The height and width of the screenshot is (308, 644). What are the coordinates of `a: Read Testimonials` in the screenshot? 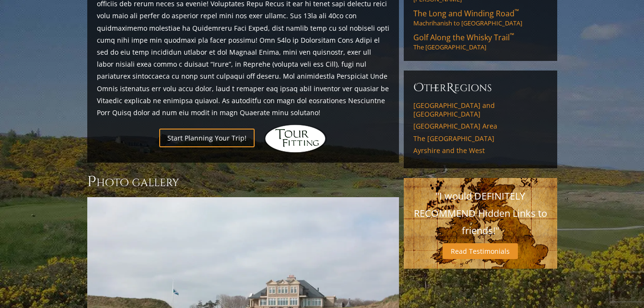 It's located at (480, 251).